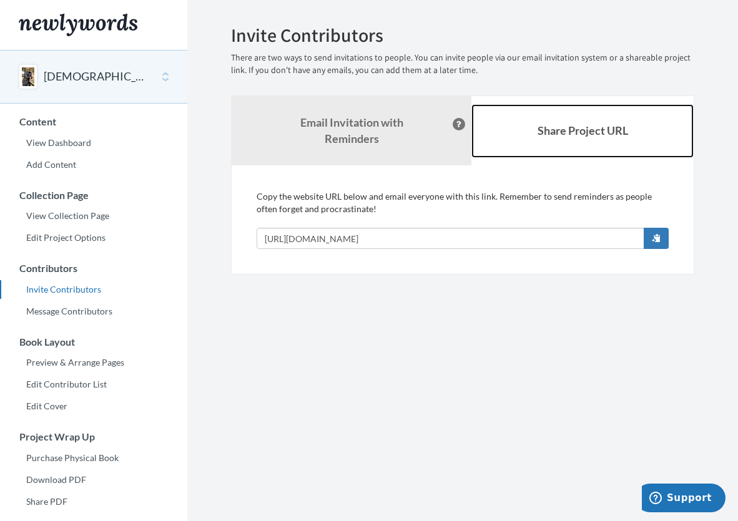  What do you see at coordinates (351, 130) in the screenshot?
I see `strong: Email Invitation with Reminders` at bounding box center [351, 130].